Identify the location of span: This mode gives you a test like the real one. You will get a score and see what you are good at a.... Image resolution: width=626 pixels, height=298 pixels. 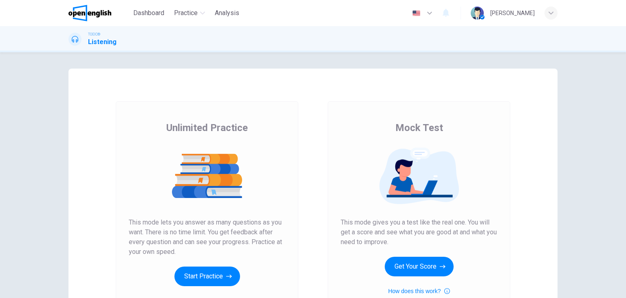
(419, 232).